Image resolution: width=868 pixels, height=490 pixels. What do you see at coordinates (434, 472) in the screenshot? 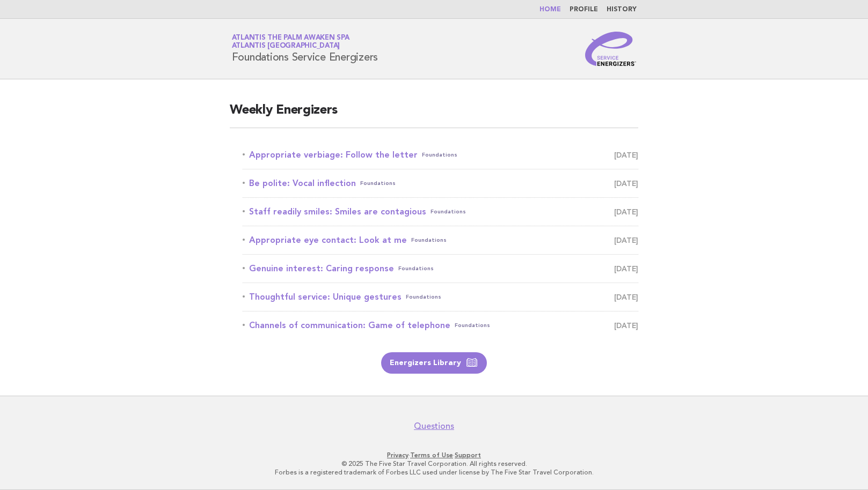
I see `p: Forbes is a registered trademark of Forbes LLC used under license by The Five Star Travel Corpora...` at bounding box center [434, 472].